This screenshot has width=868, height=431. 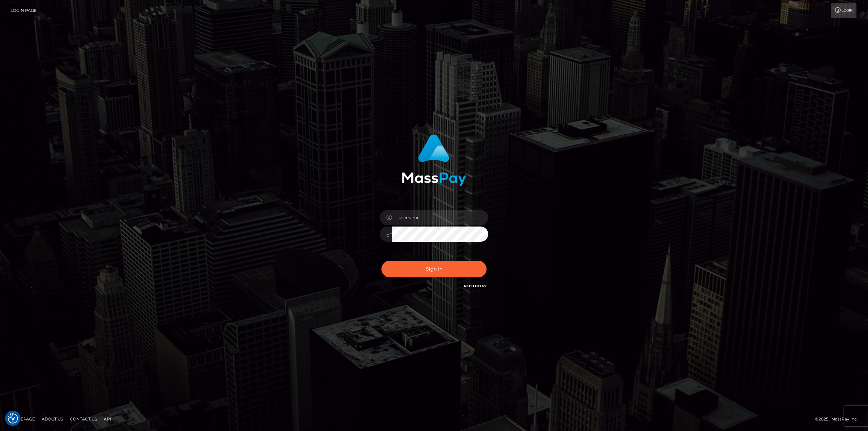 What do you see at coordinates (22, 418) in the screenshot?
I see `a: Homepage` at bounding box center [22, 418].